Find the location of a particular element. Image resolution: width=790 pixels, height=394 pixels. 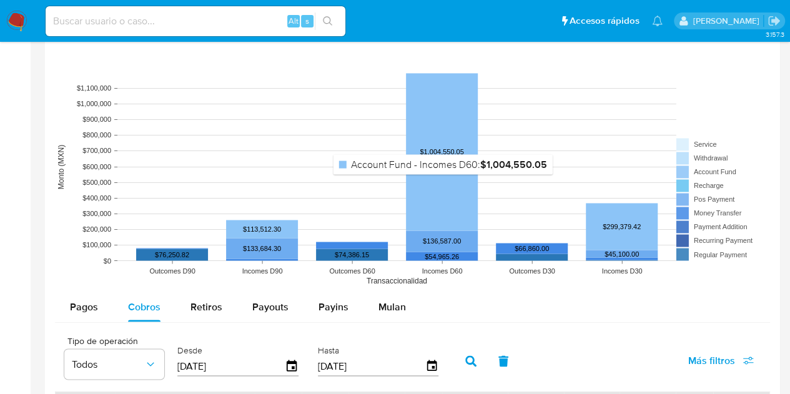

button: search-icon is located at coordinates (327, 21).